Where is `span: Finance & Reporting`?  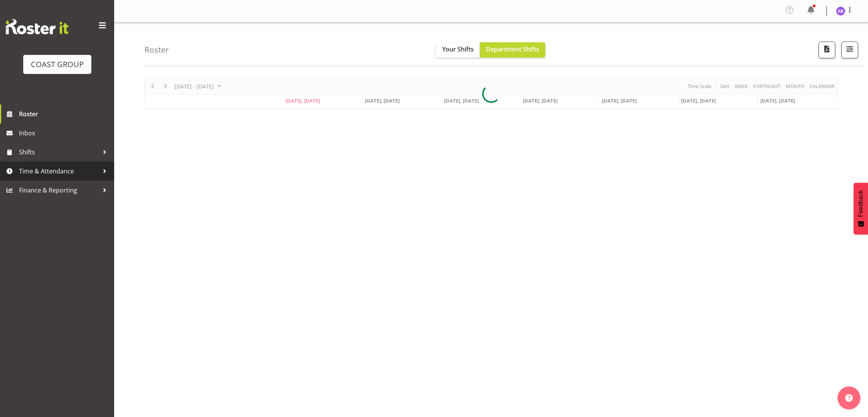
span: Finance & Reporting is located at coordinates (59, 190).